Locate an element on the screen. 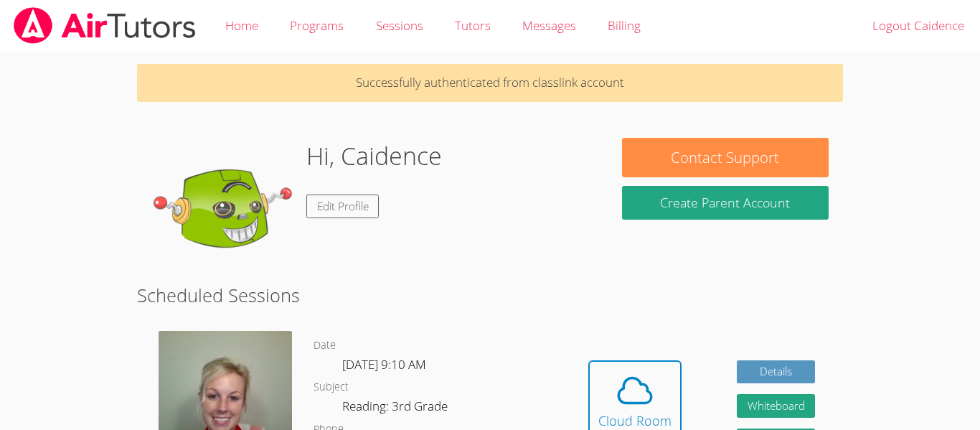 The height and width of the screenshot is (430, 980). dt: Subject is located at coordinates (331, 387).